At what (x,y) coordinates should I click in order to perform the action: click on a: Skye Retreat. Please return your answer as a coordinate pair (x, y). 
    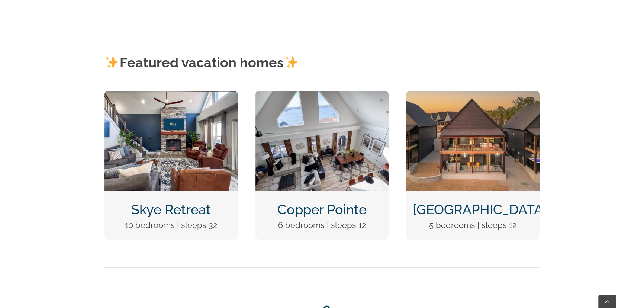
    Looking at the image, I should click on (171, 209).